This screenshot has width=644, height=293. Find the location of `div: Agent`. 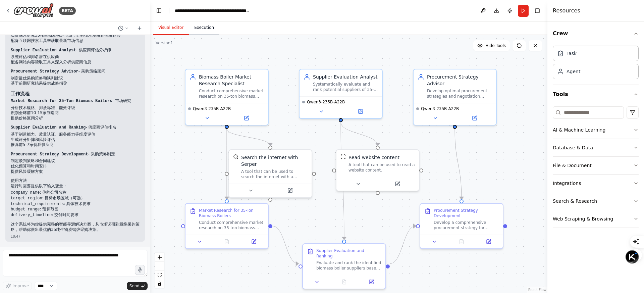

div: Agent is located at coordinates (573, 72).